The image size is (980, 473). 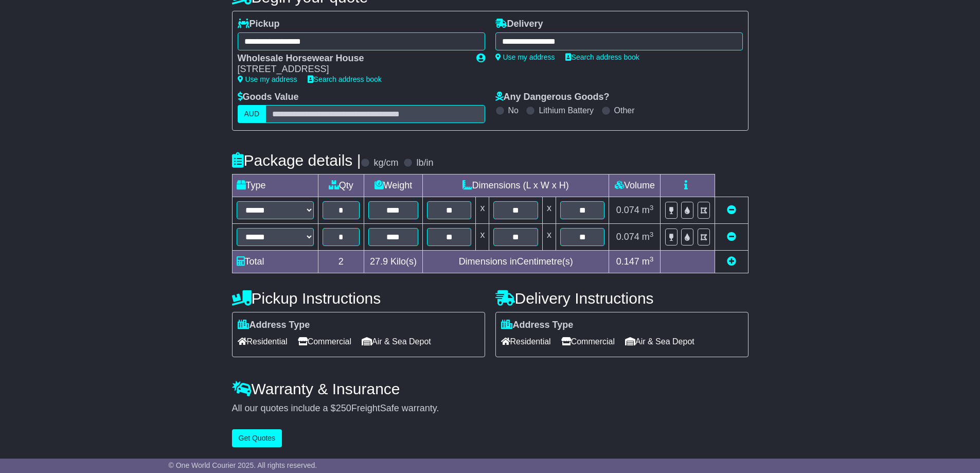 I want to click on div: All our quotes include a $ FreightSafe warranty., so click(x=490, y=409).